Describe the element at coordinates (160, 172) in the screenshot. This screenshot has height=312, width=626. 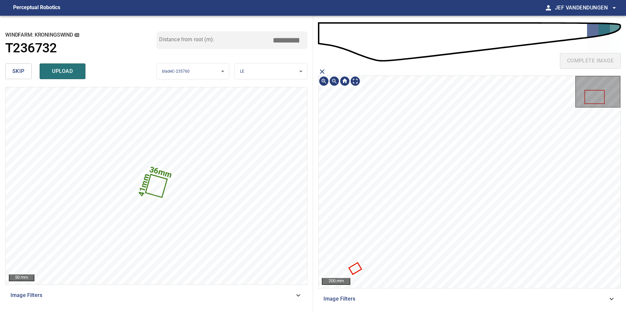
I see `text: 36mm` at that location.